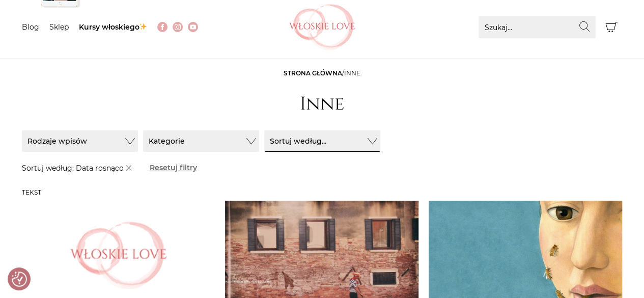  I want to click on h3: Tekst, so click(322, 193).